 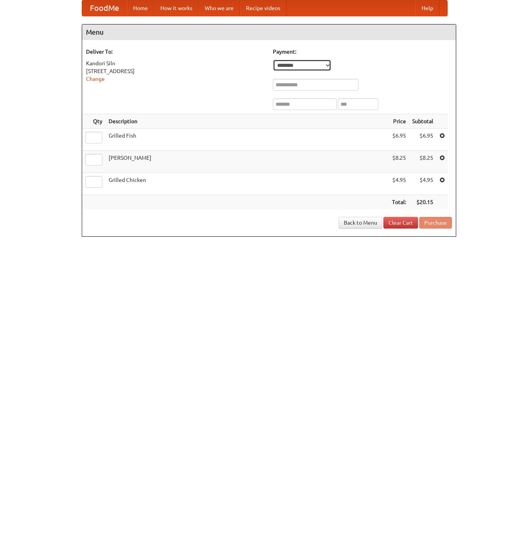 I want to click on th: Subtotal, so click(x=422, y=121).